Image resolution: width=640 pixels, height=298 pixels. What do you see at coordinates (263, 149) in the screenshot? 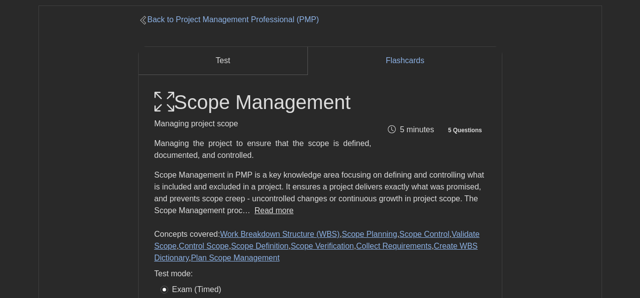
I see `div: Managing the project to ensure that the scope is defined, documented, and controlled.` at bounding box center [263, 149].